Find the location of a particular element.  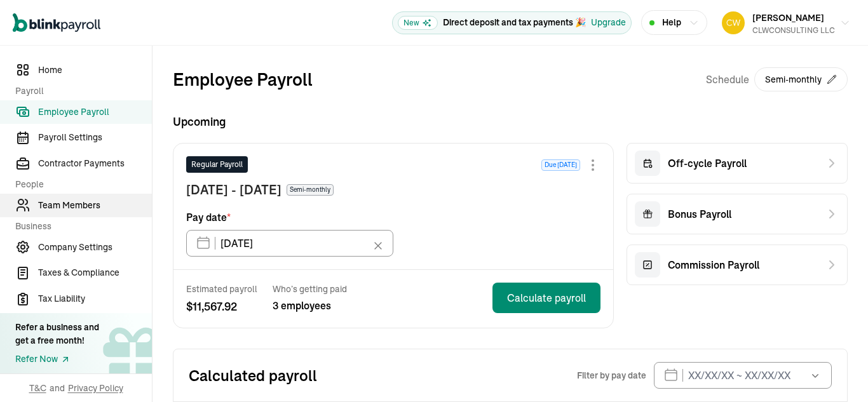

span: Upcoming is located at coordinates (511, 121).